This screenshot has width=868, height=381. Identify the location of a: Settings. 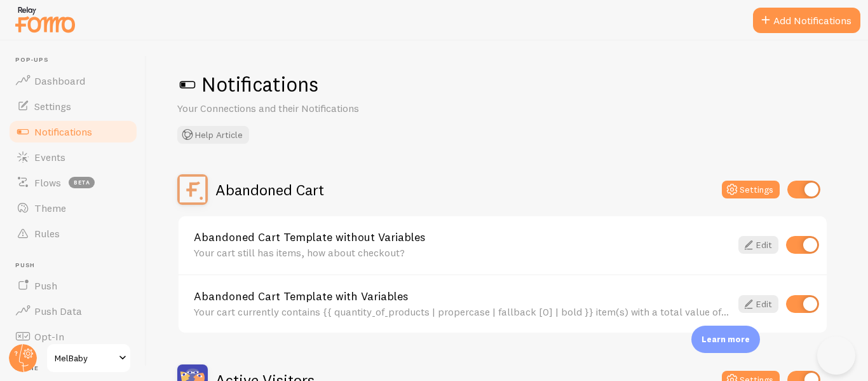
(73, 106).